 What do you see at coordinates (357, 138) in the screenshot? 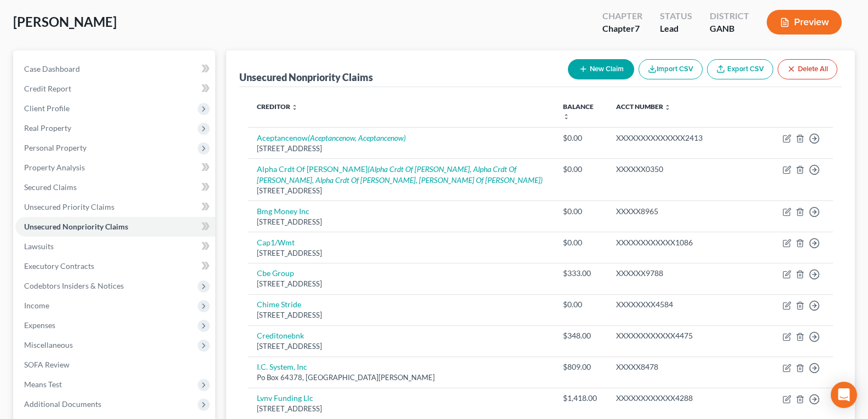
I see `i: (Aceptancenow, Aceptancenow)` at bounding box center [357, 138].